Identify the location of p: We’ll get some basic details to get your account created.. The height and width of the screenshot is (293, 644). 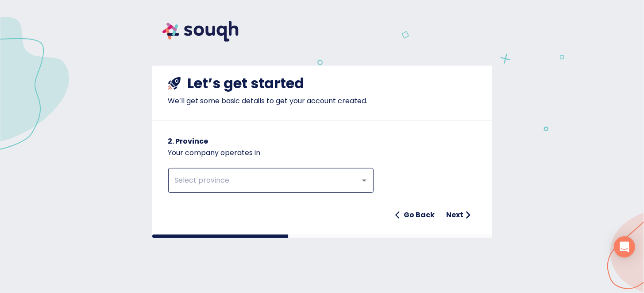
(322, 101).